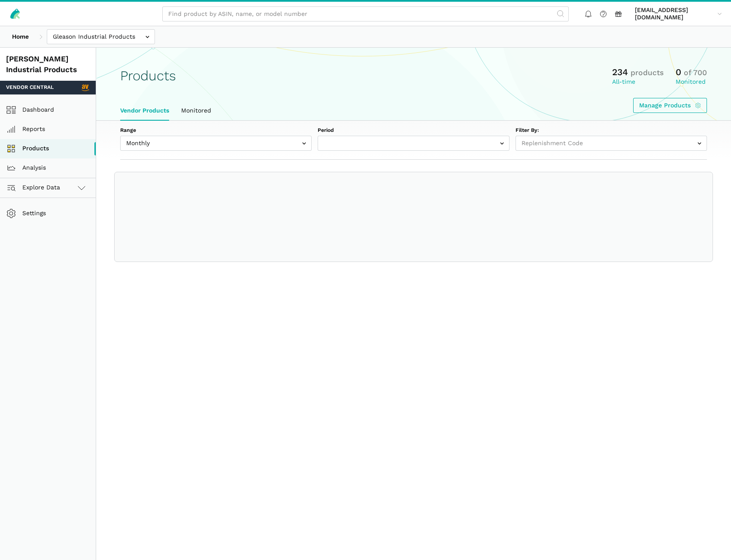 The width and height of the screenshot is (731, 560). What do you see at coordinates (101, 37) in the screenshot?
I see `input: Gleason Industrial Products` at bounding box center [101, 37].